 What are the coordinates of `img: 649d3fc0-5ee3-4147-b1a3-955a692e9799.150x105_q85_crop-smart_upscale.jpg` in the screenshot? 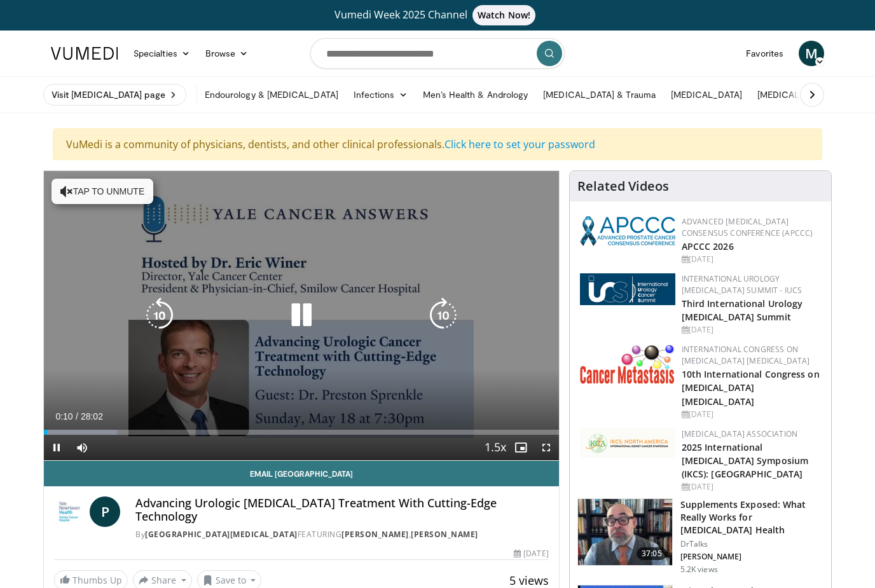 It's located at (625, 532).